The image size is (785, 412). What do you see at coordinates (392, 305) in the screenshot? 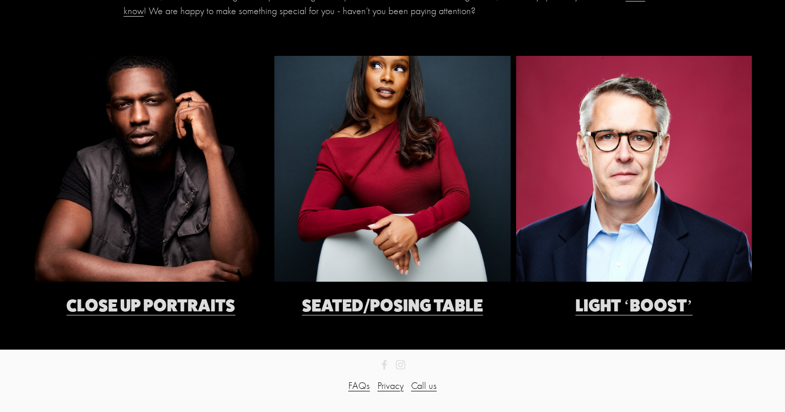
I see `a: Seated/posing table` at bounding box center [392, 305].